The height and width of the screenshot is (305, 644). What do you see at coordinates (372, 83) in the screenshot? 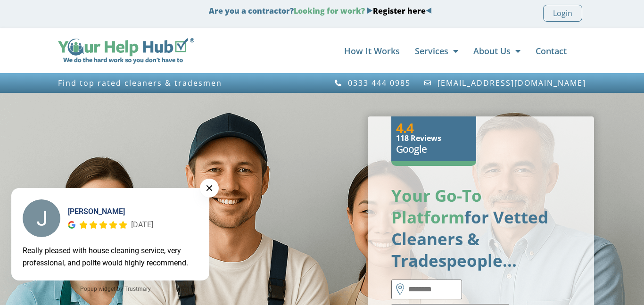
I see `a: 0333 444 0985` at bounding box center [372, 83].